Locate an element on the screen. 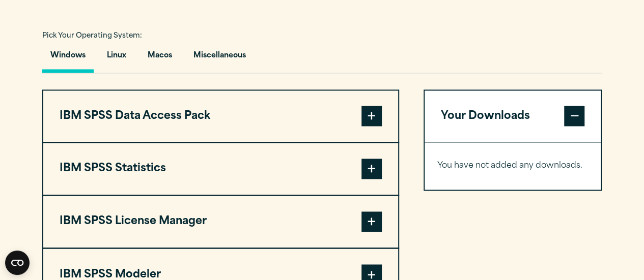  button: IBM SPSS Data Access Pack is located at coordinates (220, 116).